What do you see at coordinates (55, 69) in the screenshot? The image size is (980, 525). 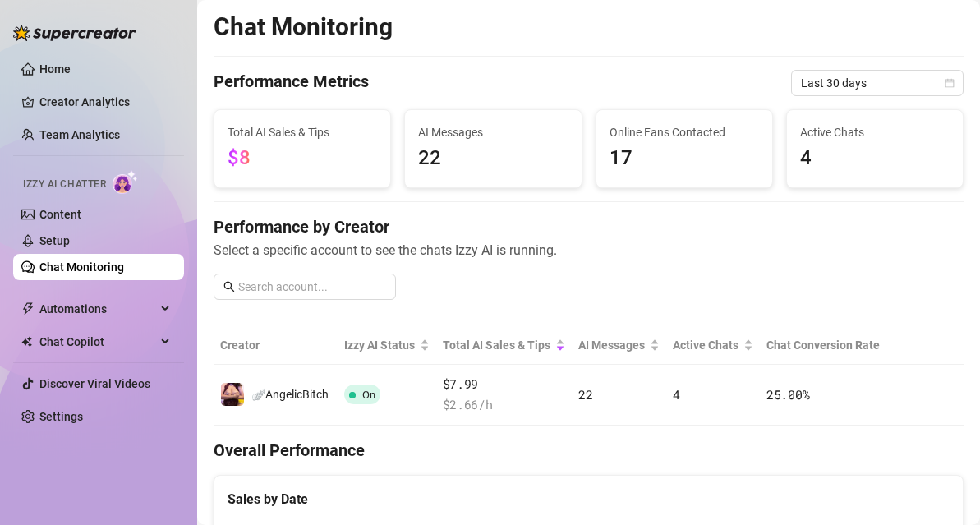 I see `a: Home` at bounding box center [55, 69].